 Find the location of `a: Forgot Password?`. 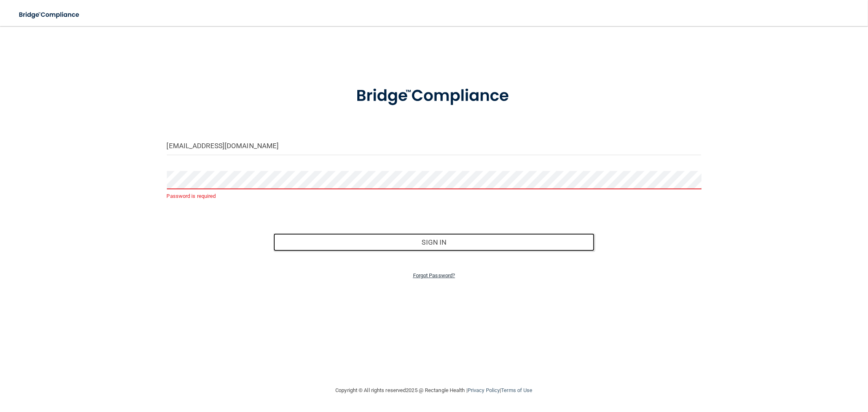

a: Forgot Password? is located at coordinates (434, 275).